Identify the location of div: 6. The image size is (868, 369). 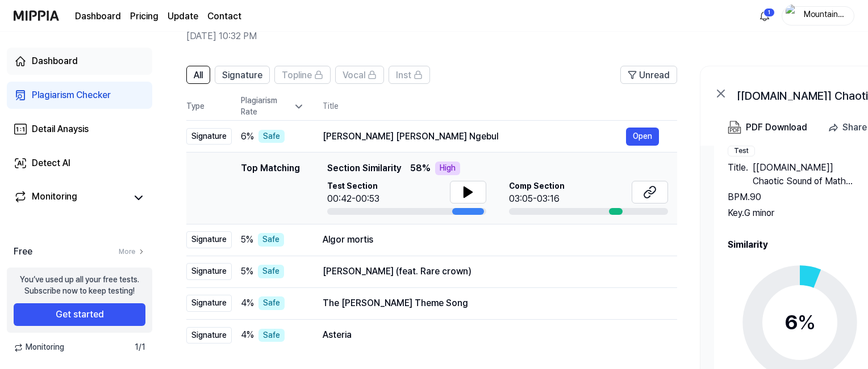
(801, 323).